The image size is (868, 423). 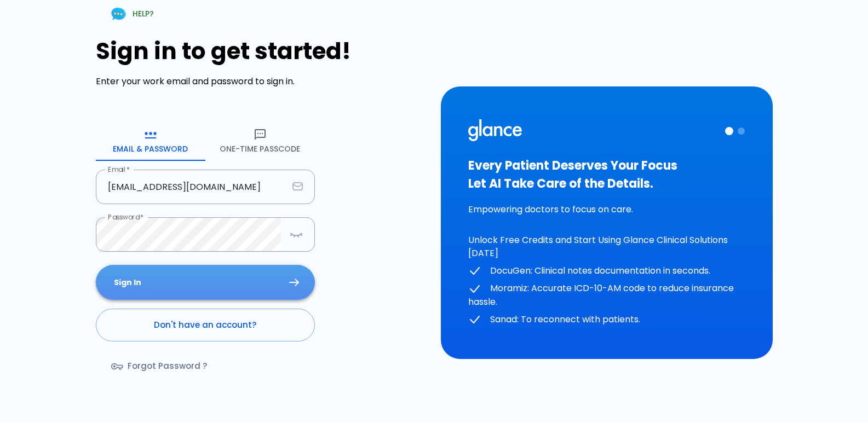 What do you see at coordinates (160, 366) in the screenshot?
I see `a: Forgot Password ?` at bounding box center [160, 366].